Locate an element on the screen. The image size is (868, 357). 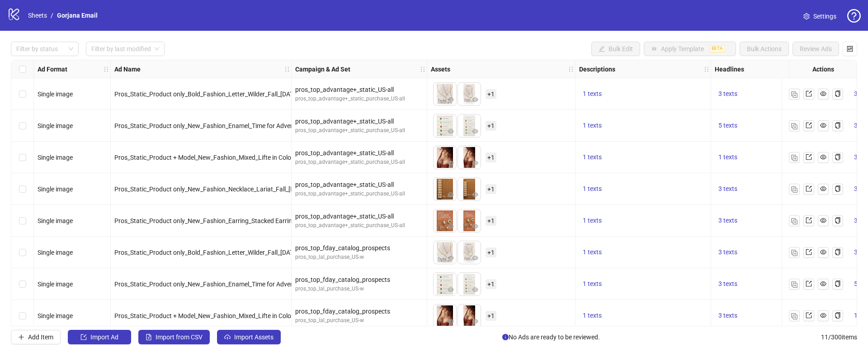
button: 5 texts is located at coordinates (728, 126).